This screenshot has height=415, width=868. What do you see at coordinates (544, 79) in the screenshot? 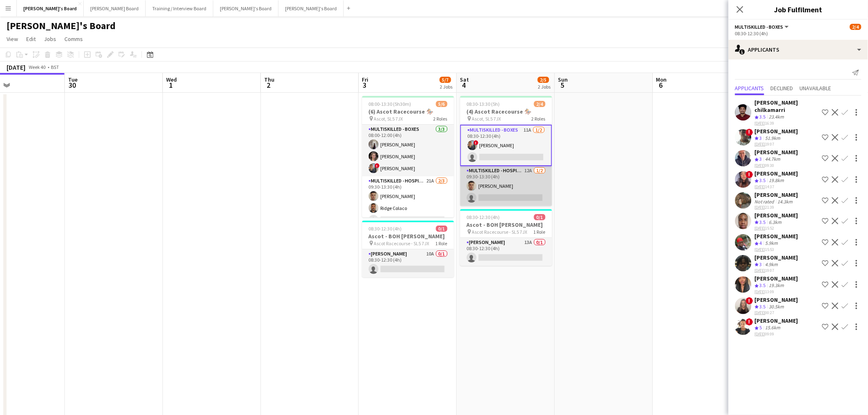
I see `span: 2/5` at bounding box center [544, 79].